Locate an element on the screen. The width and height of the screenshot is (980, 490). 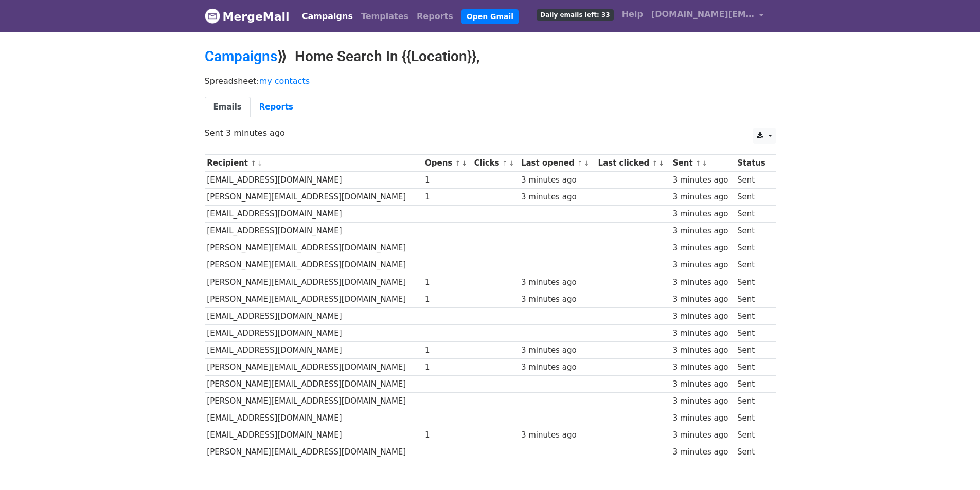
a: Open Gmail is located at coordinates (490, 17).